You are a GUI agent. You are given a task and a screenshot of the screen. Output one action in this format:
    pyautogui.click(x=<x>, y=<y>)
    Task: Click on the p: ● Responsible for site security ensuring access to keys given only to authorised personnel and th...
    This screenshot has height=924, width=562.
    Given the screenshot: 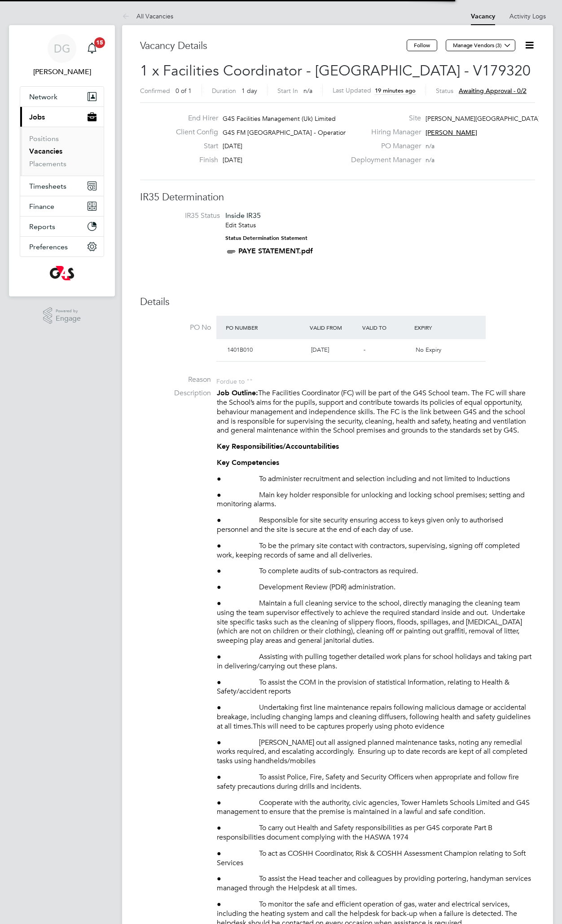 What is the action you would take?
    pyautogui.click(x=376, y=525)
    